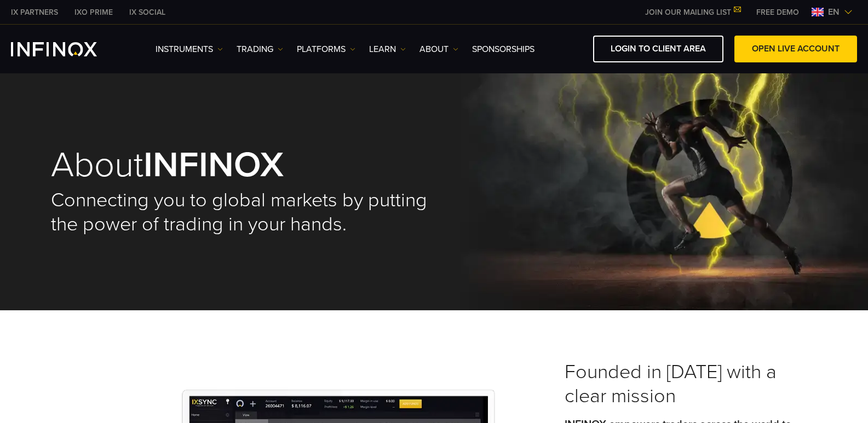 This screenshot has height=423, width=868. I want to click on a: JOIN OUR MAILING LIST, so click(692, 12).